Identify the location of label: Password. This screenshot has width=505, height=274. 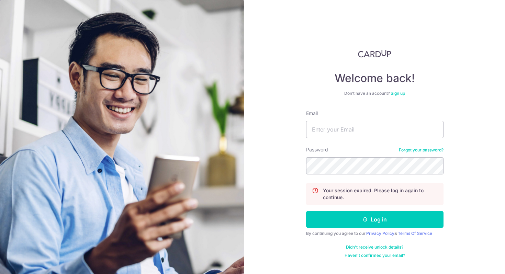
(317, 150).